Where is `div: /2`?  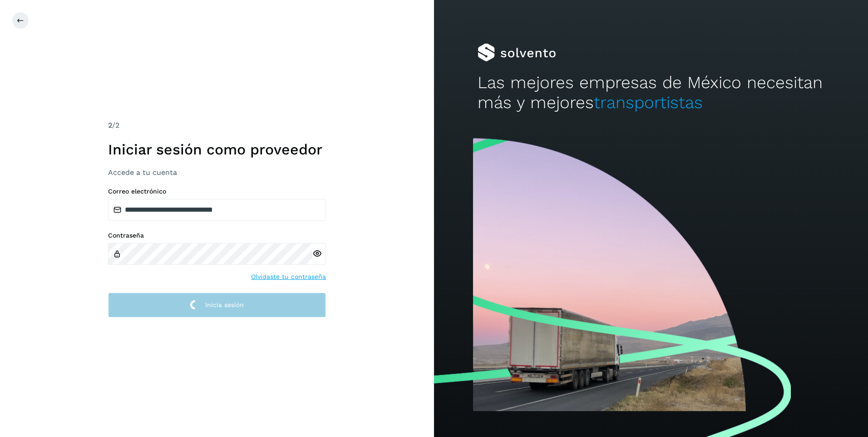 div: /2 is located at coordinates (217, 126).